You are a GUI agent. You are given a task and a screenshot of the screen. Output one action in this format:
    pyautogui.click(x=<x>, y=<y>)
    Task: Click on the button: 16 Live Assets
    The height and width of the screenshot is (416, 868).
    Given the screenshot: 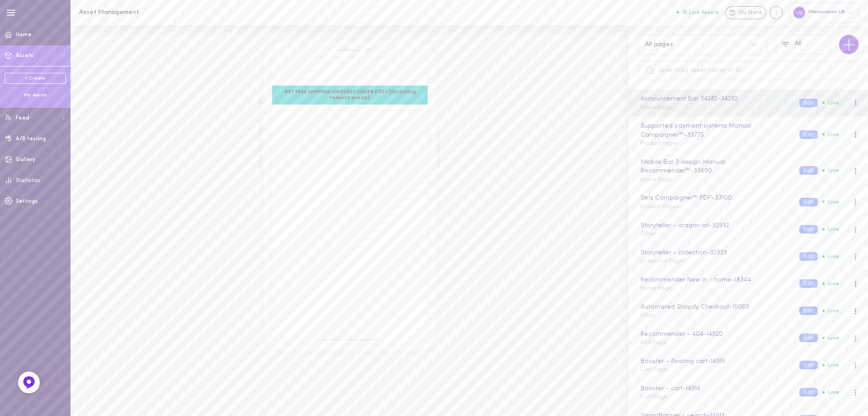 What is the action you would take?
    pyautogui.click(x=698, y=12)
    